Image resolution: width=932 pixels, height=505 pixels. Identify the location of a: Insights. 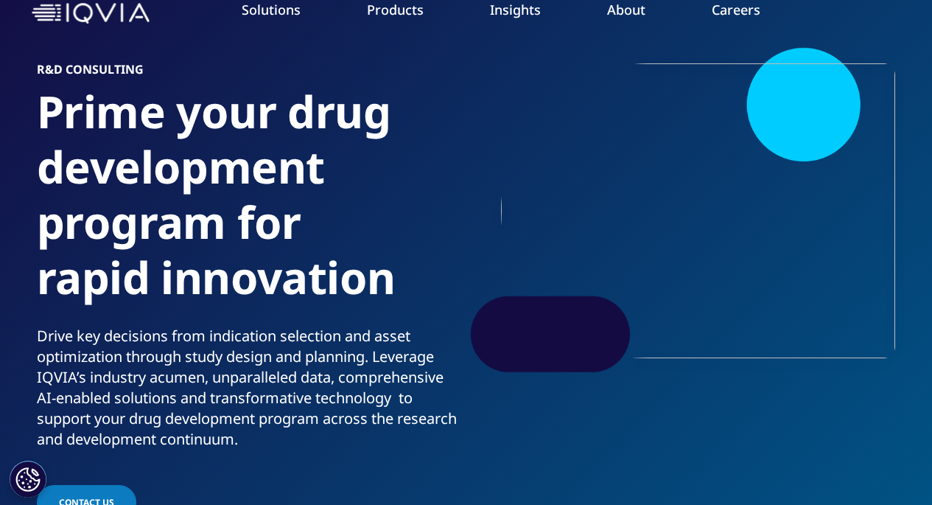
(515, 10).